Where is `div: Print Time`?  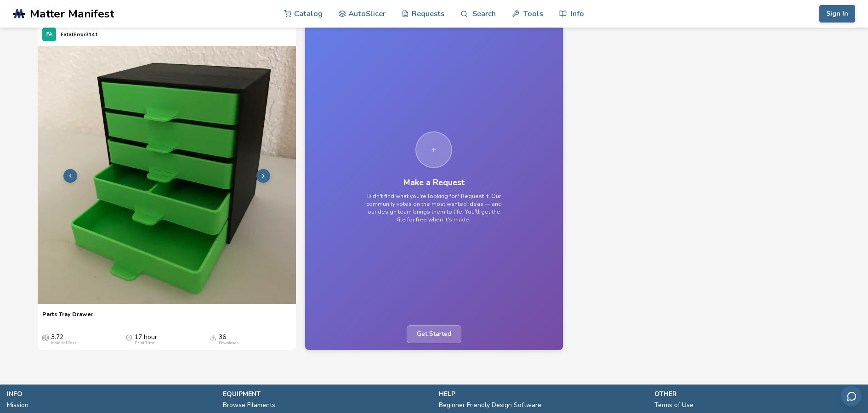
div: Print Time is located at coordinates (145, 343).